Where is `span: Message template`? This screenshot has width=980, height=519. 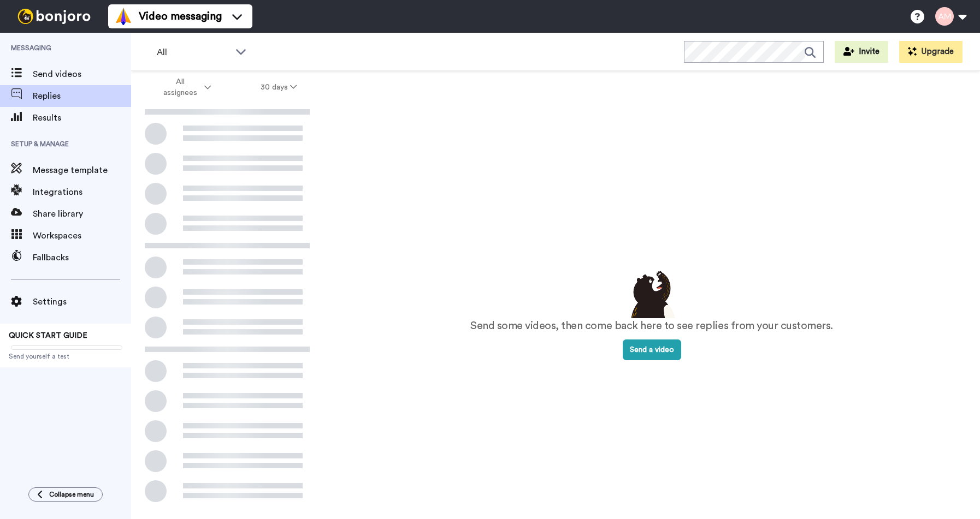 span: Message template is located at coordinates (82, 171).